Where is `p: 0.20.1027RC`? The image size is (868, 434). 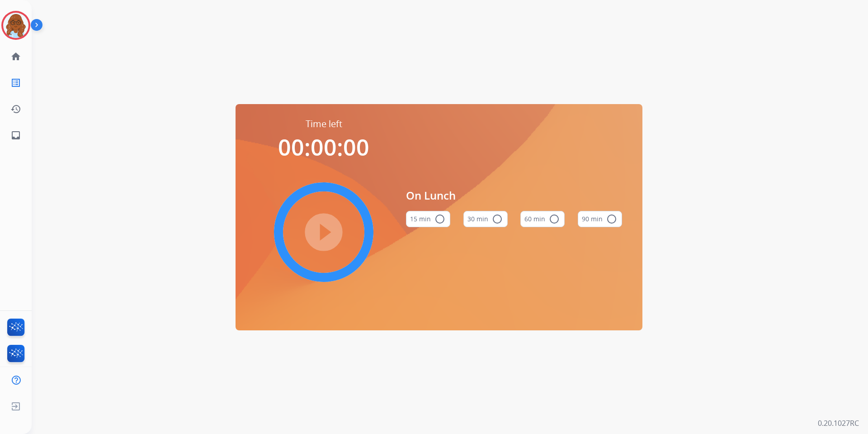 p: 0.20.1027RC is located at coordinates (838, 423).